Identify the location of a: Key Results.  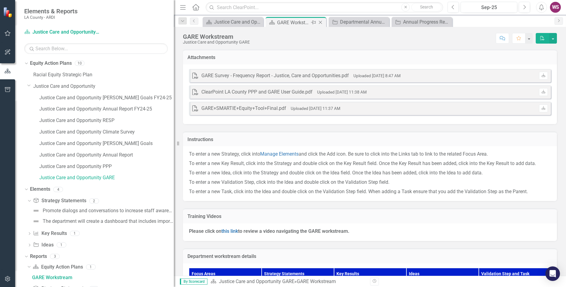
(50, 234).